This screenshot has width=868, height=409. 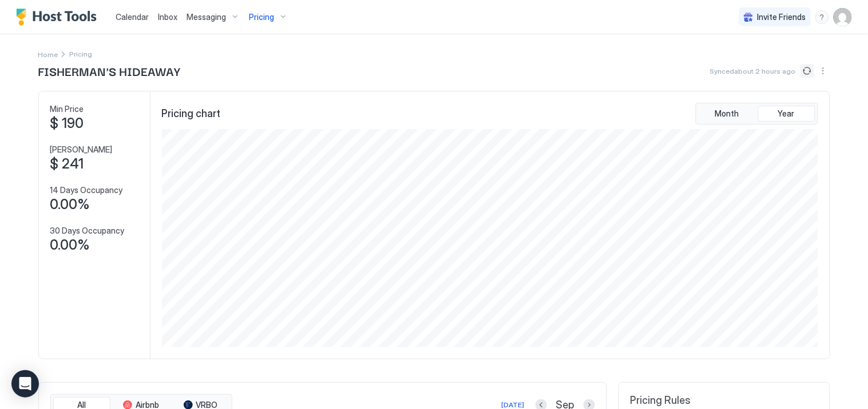 What do you see at coordinates (661, 400) in the screenshot?
I see `span: Pricing Rules` at bounding box center [661, 400].